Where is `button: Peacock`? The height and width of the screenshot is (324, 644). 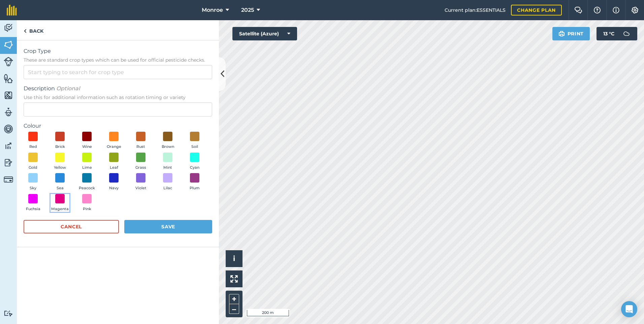 button: Peacock is located at coordinates (87, 182).